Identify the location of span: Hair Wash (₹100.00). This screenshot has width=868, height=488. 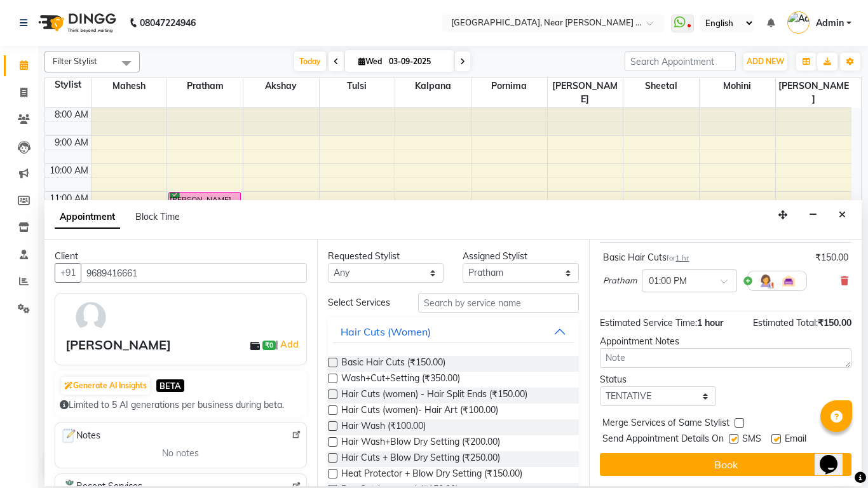
(383, 427).